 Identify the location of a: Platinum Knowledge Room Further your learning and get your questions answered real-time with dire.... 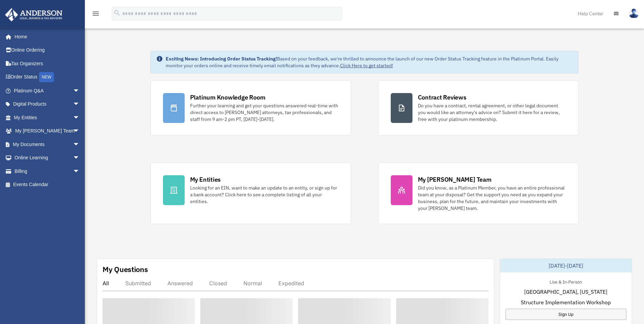
(250, 108).